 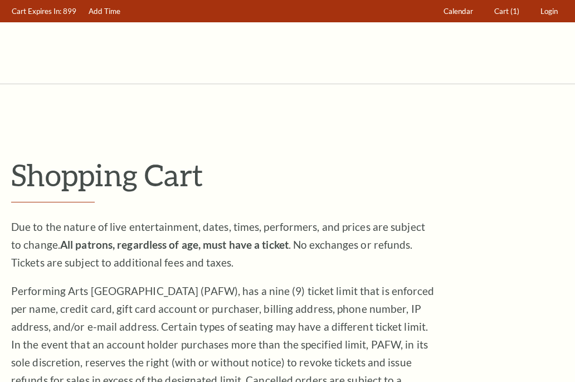 What do you see at coordinates (288, 174) in the screenshot?
I see `p: Shopping Cart` at bounding box center [288, 174].